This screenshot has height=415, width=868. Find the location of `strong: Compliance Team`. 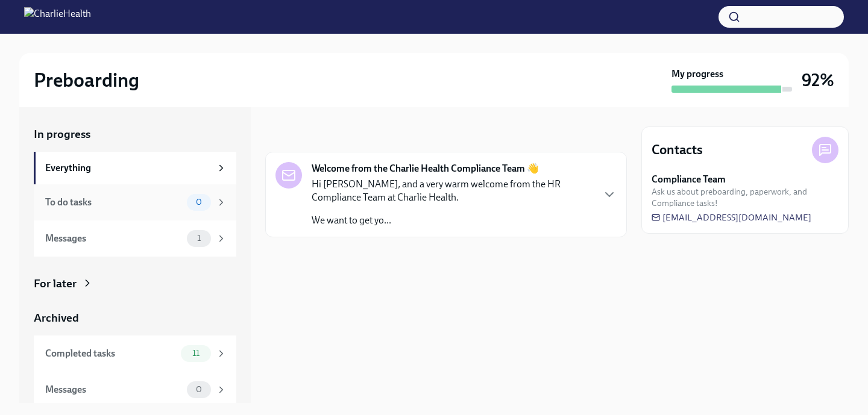

strong: Compliance Team is located at coordinates (689, 179).